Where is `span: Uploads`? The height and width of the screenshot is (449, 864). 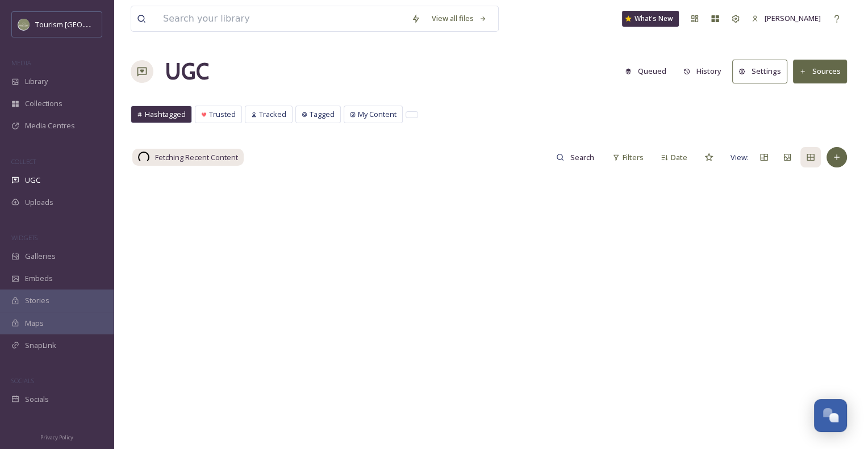
span: Uploads is located at coordinates (39, 202).